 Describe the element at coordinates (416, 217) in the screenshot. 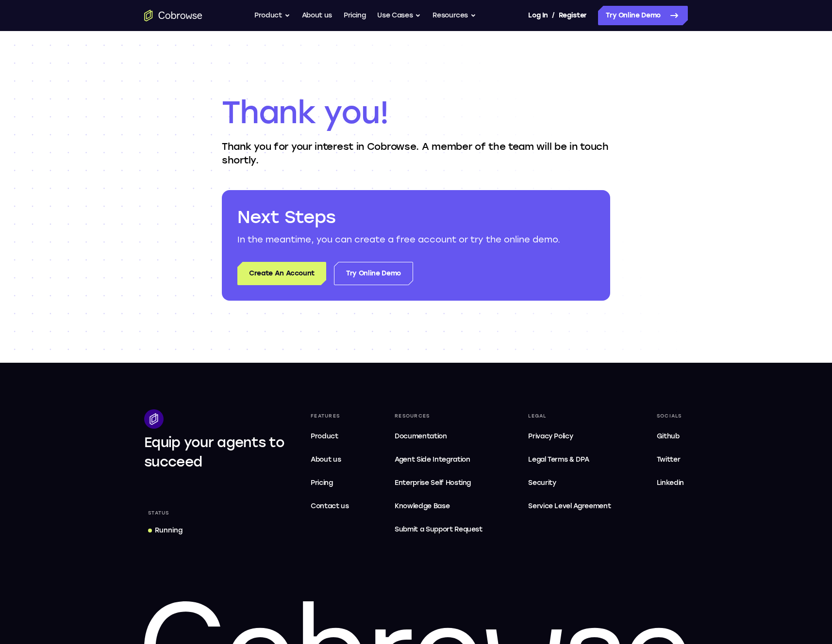

I see `h2: Next Steps` at that location.